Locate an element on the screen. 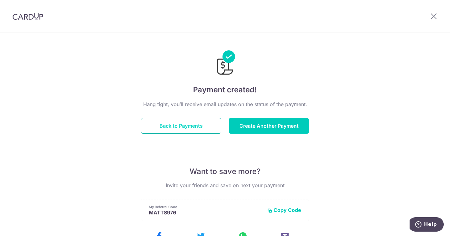 The width and height of the screenshot is (450, 236). button: Back to Payments is located at coordinates (181, 126).